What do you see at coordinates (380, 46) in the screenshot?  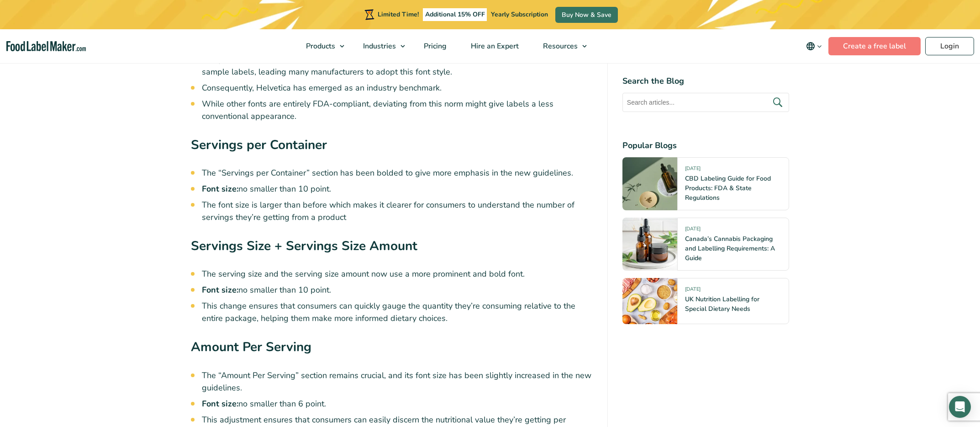 I see `a: Industries` at bounding box center [380, 46].